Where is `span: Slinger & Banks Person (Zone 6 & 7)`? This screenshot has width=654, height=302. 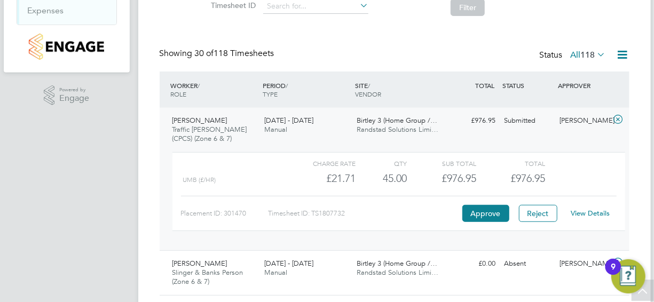 span: Slinger & Banks Person (Zone 6 & 7) is located at coordinates (208, 277).